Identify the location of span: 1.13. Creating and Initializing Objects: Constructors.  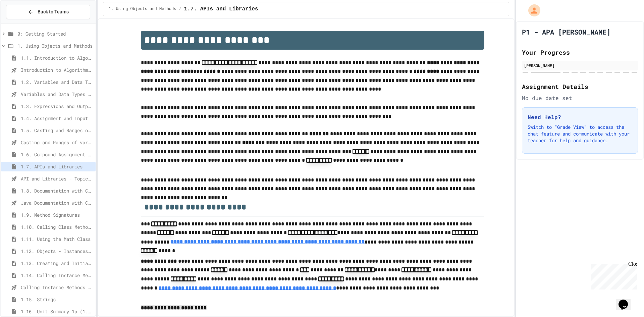
(57, 263).